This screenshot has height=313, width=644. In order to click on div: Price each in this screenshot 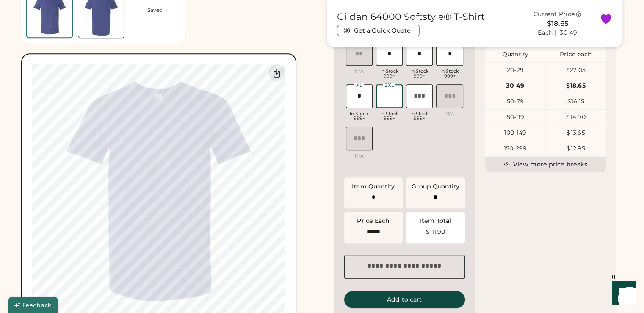, I will do `click(576, 55)`.